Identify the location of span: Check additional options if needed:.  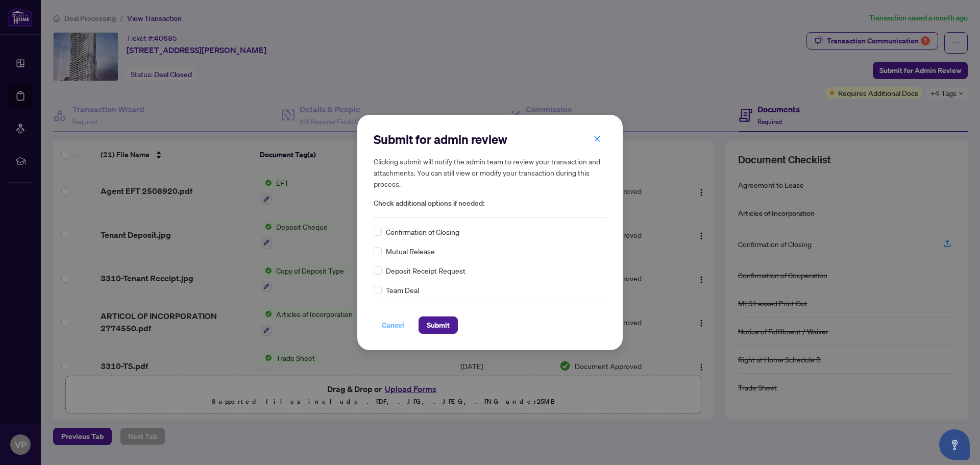
(490, 203).